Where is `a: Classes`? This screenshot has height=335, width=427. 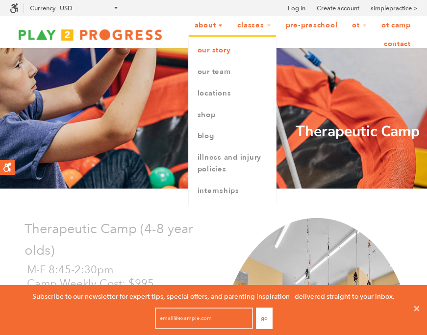 a: Classes is located at coordinates (254, 25).